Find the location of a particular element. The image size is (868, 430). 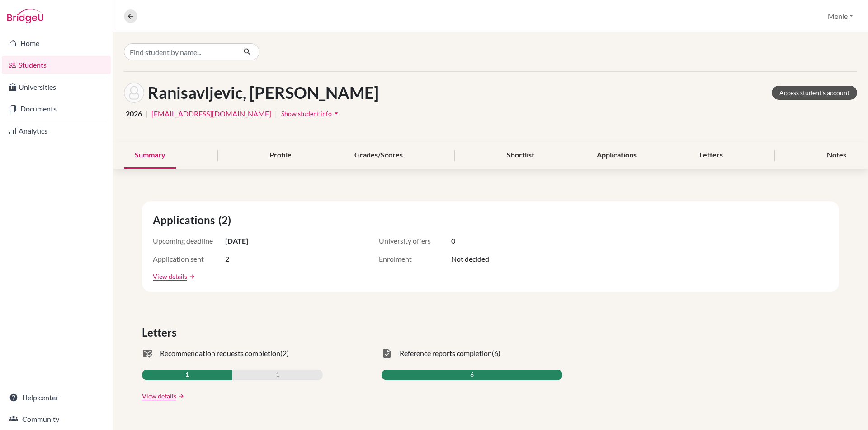

div: Notes is located at coordinates (836, 155).